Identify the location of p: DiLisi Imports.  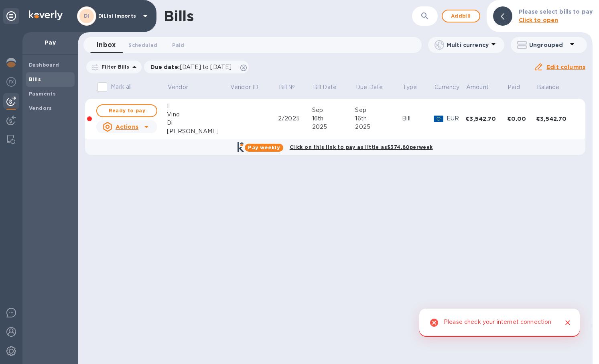
(118, 16).